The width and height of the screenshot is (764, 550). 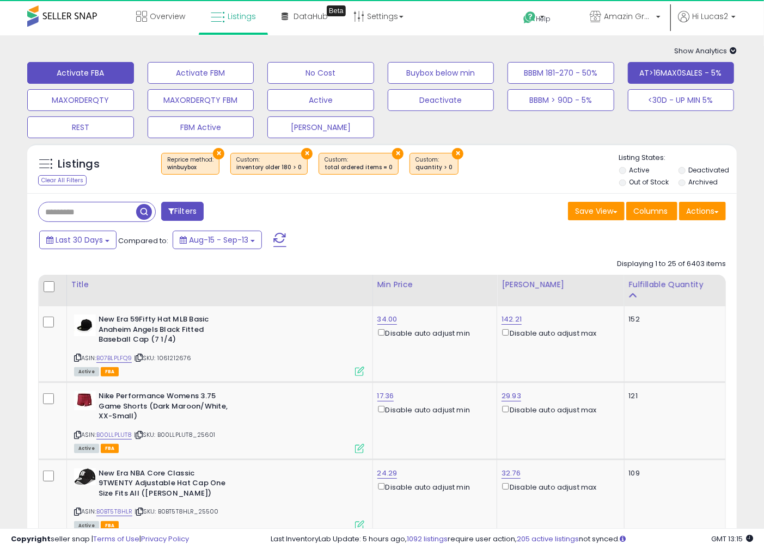 I want to click on p: Listing States:, so click(x=678, y=158).